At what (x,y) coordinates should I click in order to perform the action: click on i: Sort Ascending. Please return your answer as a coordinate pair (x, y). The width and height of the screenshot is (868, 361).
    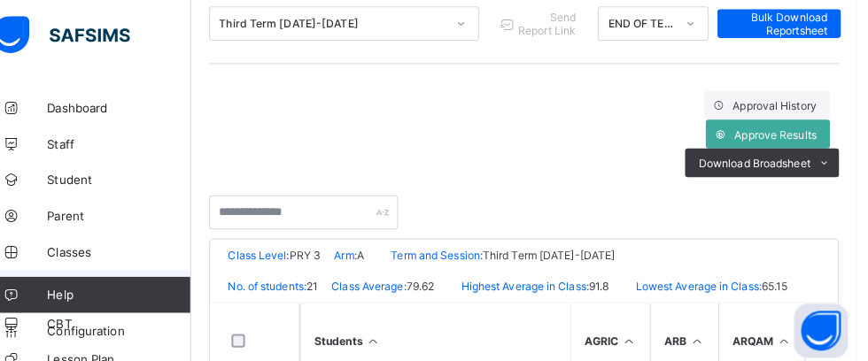
    Looking at the image, I should click on (391, 335).